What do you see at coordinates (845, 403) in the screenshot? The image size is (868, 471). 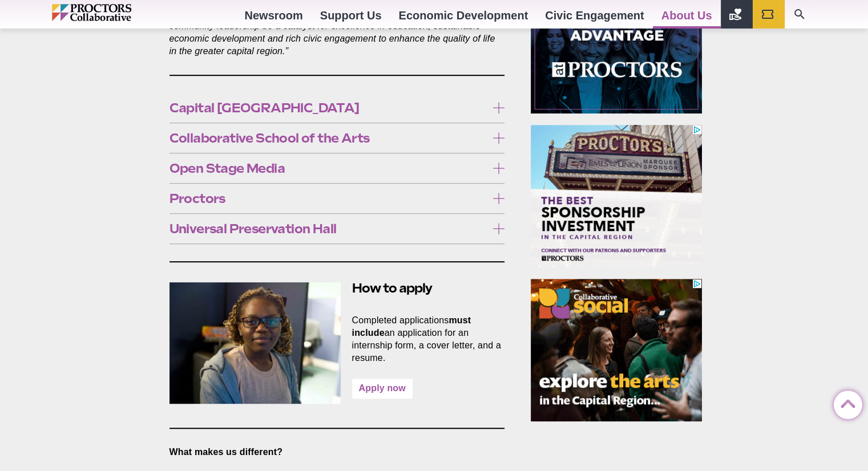 I see `a: Back to Top` at bounding box center [845, 403].